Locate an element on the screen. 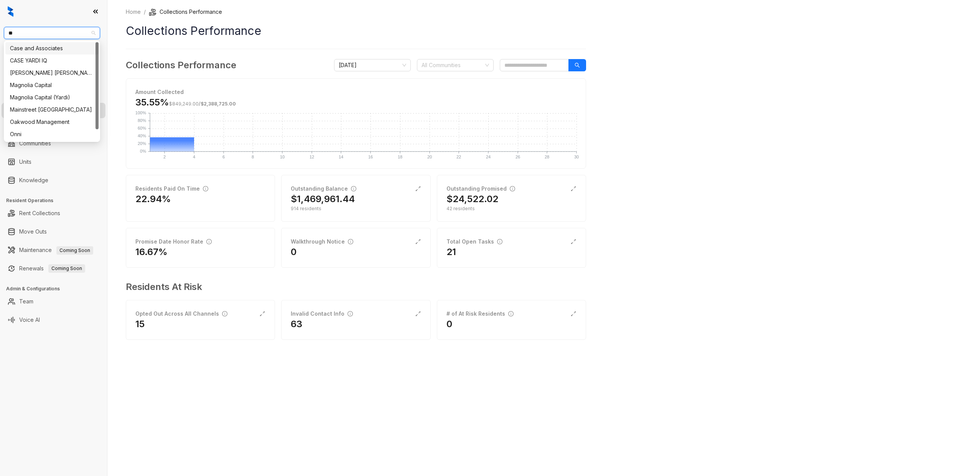 This screenshot has height=476, width=980. span: September 2025 is located at coordinates (372, 65).